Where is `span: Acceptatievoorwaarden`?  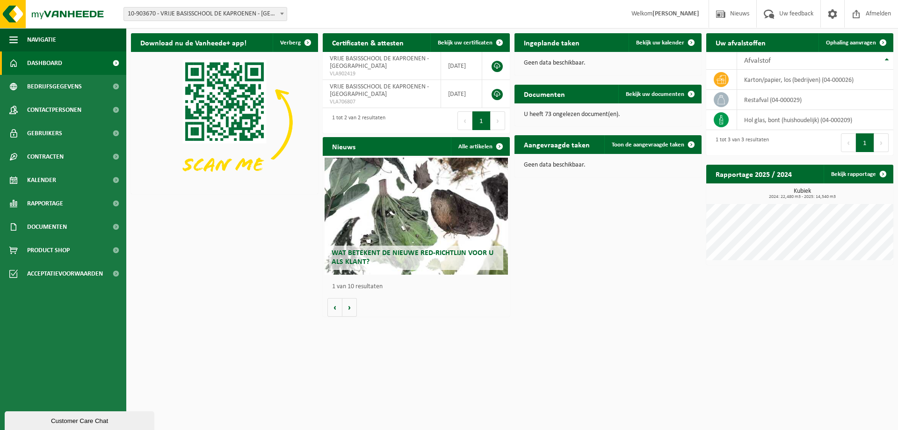 span: Acceptatievoorwaarden is located at coordinates (65, 274).